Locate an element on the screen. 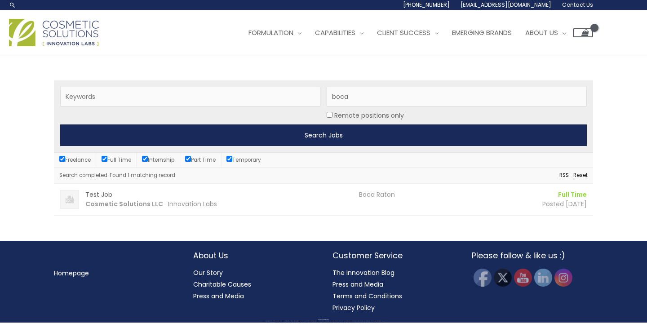  input: Keywords is located at coordinates (190, 97).